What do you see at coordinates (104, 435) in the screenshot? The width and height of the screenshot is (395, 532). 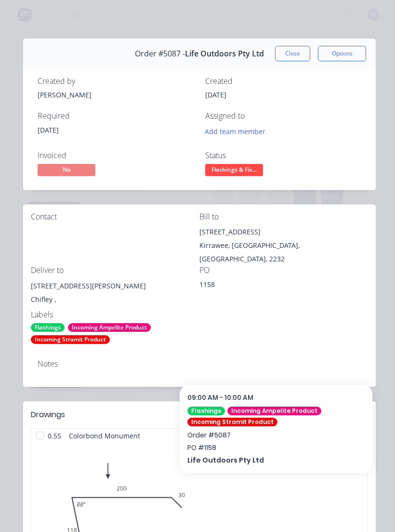 I see `span: Colorbond Monument` at bounding box center [104, 435].